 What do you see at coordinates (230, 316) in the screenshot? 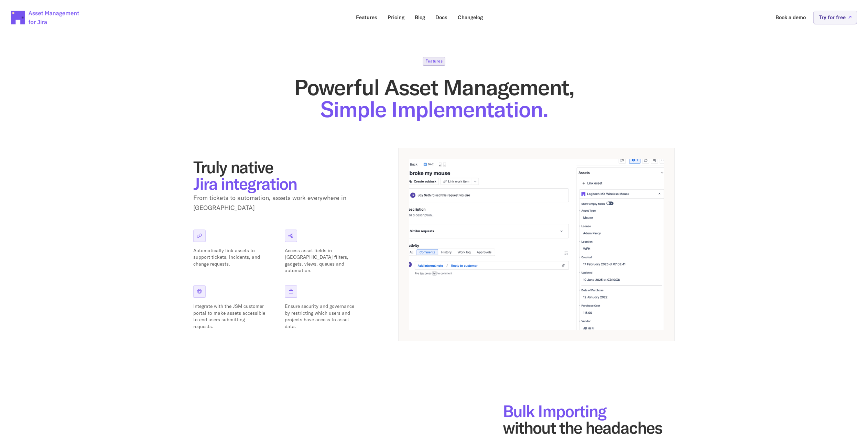
I see `p: Integrate with the JSM customer portal to make assets accessible to end users submitting requests.` at bounding box center [230, 316].